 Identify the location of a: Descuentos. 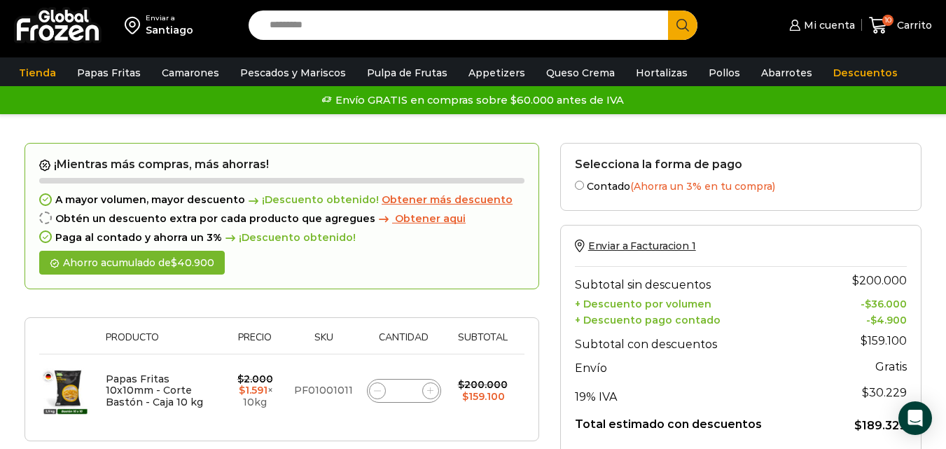
(865, 73).